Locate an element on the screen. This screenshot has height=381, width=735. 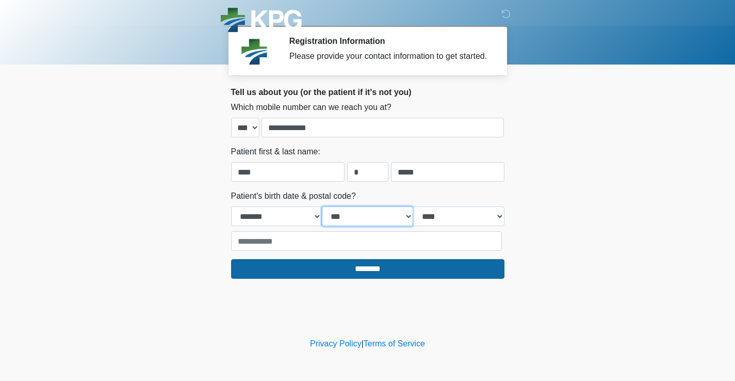
h2: Tell us about you (or the patient if it's not you) is located at coordinates (368, 92).